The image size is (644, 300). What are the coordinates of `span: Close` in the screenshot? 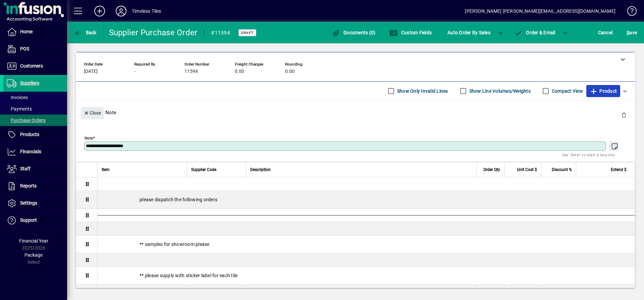 It's located at (92, 113).